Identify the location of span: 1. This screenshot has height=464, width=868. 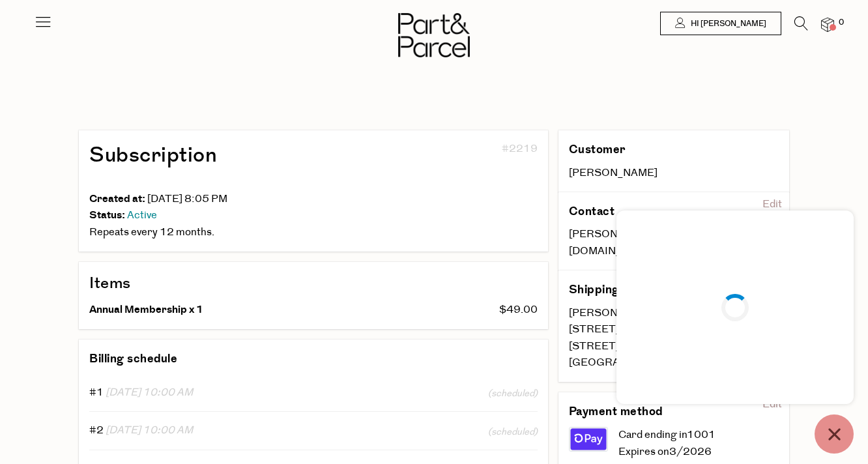
(199, 310).